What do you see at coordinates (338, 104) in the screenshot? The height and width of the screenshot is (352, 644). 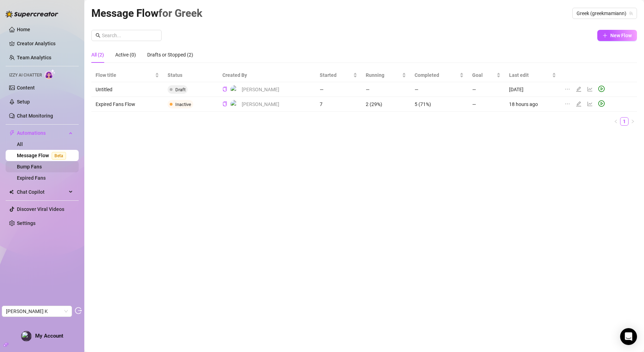 I see `td: 7` at bounding box center [338, 104].